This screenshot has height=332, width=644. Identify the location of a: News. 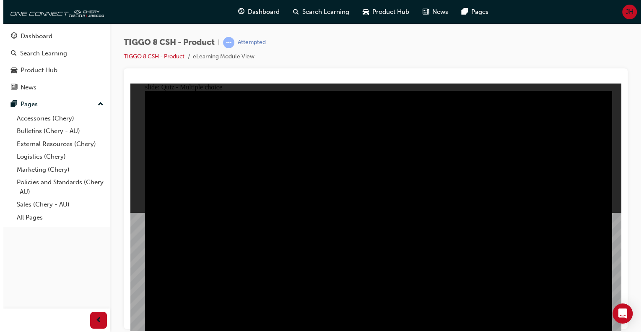
(53, 87).